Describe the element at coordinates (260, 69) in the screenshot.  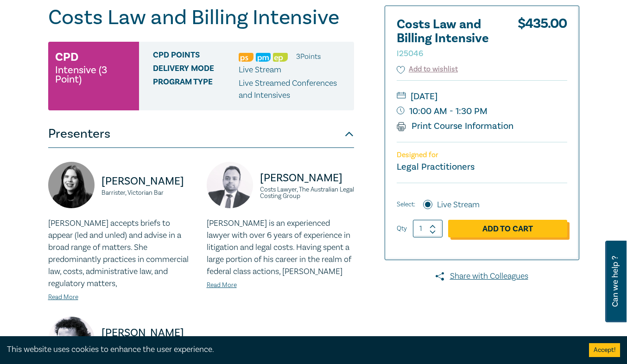
I see `span: Live Stream` at that location.